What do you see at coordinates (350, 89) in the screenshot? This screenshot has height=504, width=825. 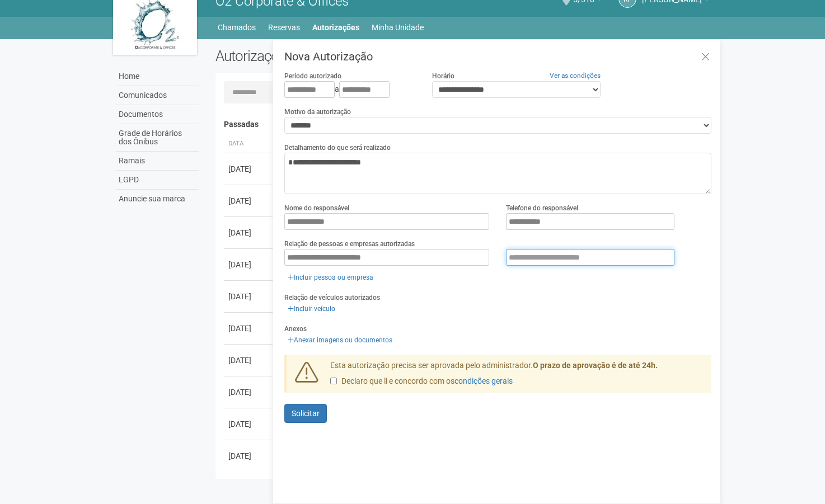 I see `div: a` at bounding box center [350, 89].